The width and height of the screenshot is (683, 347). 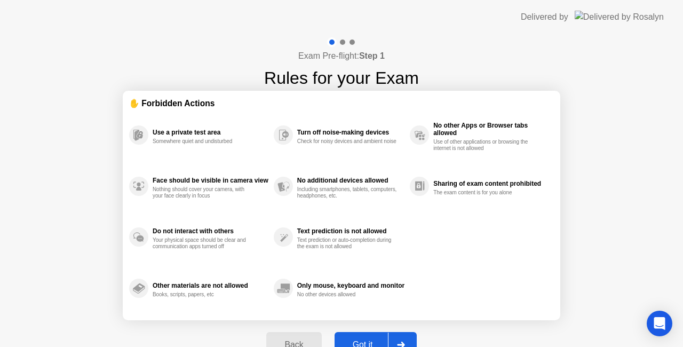 I want to click on div: Check for noisy devices and ambient noise, so click(x=347, y=141).